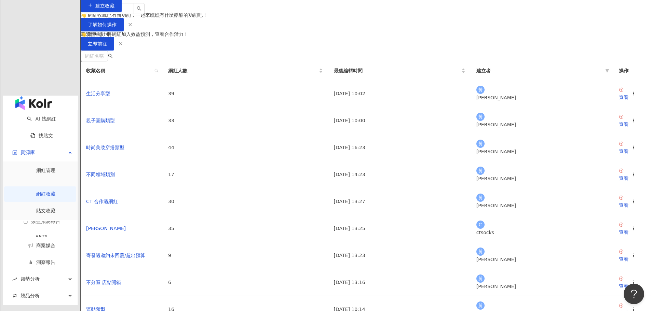 This screenshot has height=311, width=651. I want to click on img: logo, so click(33, 103).